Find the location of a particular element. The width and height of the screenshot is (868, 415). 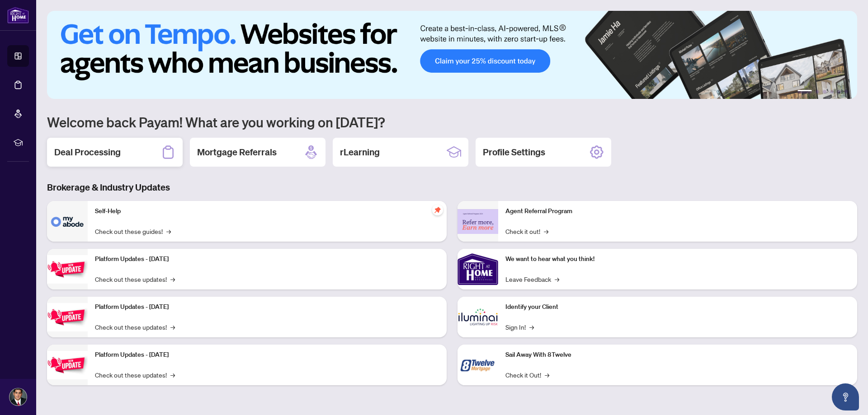

p: Sail Away With 8Twelve is located at coordinates (678, 355).